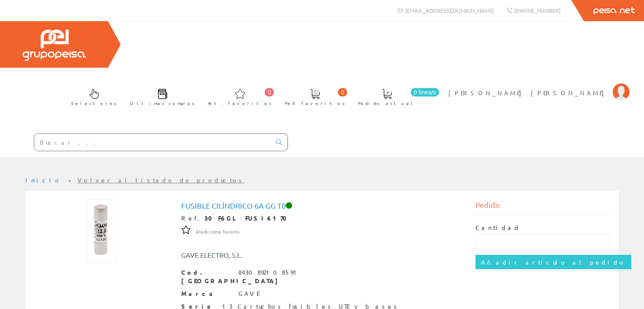 The image size is (644, 309). I want to click on span: Selectores, so click(94, 103).